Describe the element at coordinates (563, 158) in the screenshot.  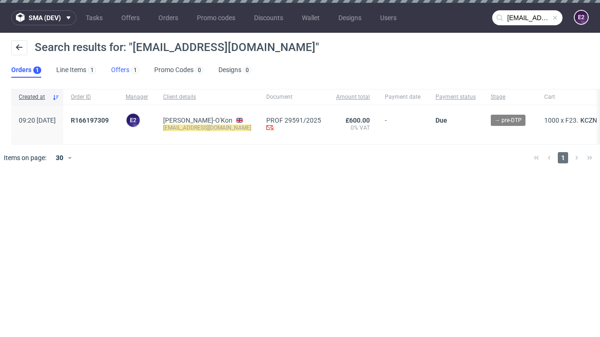
I see `span: 1` at that location.